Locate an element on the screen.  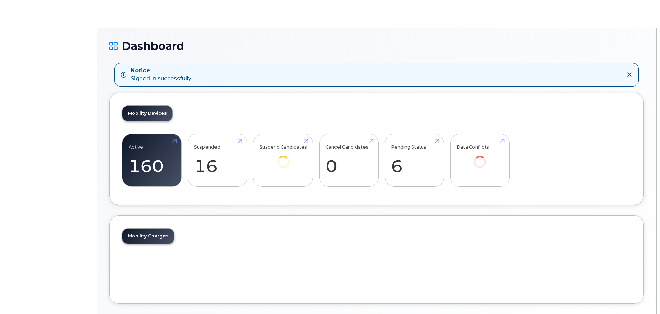
a: Cancel Candidates 0 is located at coordinates (348, 160).